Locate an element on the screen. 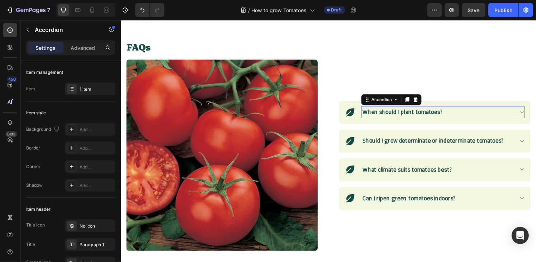 This screenshot has height=262, width=536. div: No icon is located at coordinates (96, 226).